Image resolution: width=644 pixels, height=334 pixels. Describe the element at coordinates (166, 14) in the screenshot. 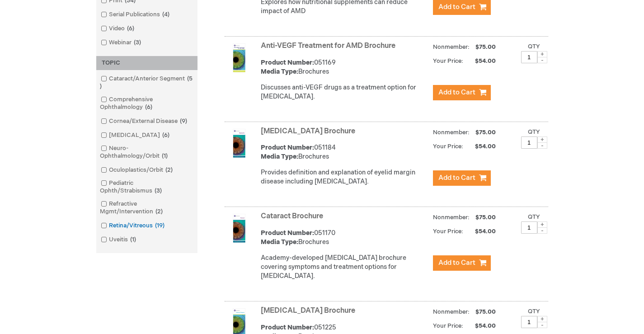

I see `span: 4` at that location.